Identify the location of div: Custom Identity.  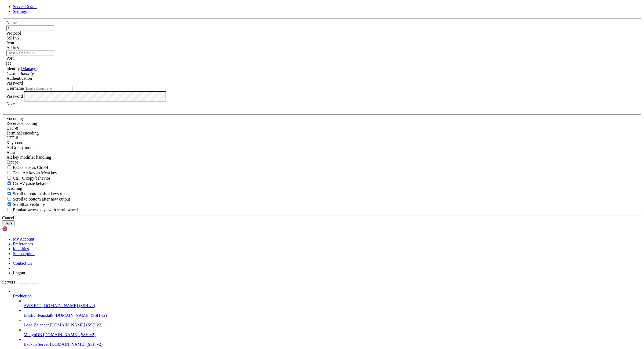
(322, 73).